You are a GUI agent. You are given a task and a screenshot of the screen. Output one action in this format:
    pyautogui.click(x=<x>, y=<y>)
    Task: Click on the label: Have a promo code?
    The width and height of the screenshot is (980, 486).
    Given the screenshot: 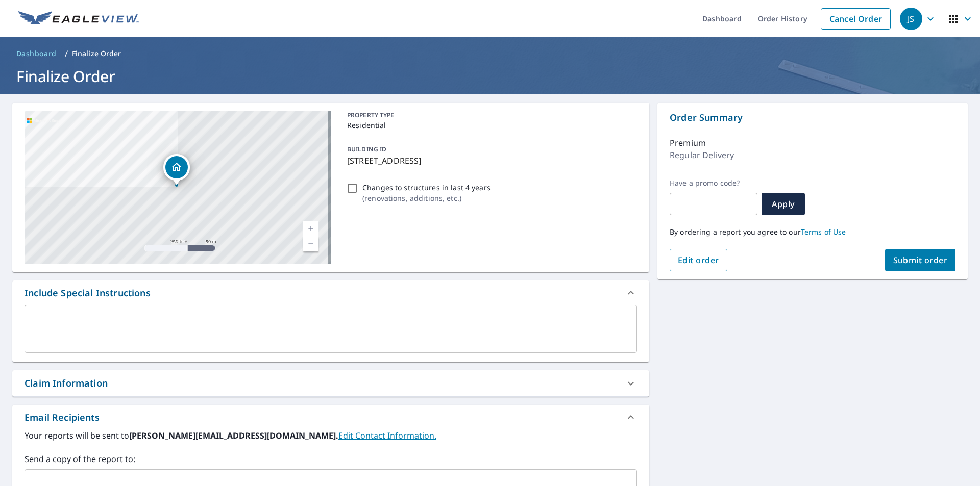 What is the action you would take?
    pyautogui.click(x=713, y=183)
    